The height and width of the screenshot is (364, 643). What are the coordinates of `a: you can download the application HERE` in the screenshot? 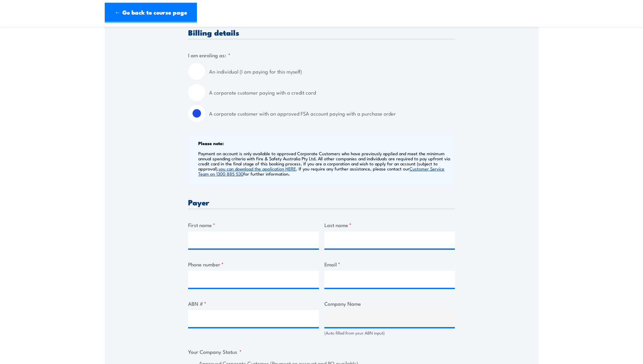 It's located at (258, 168).